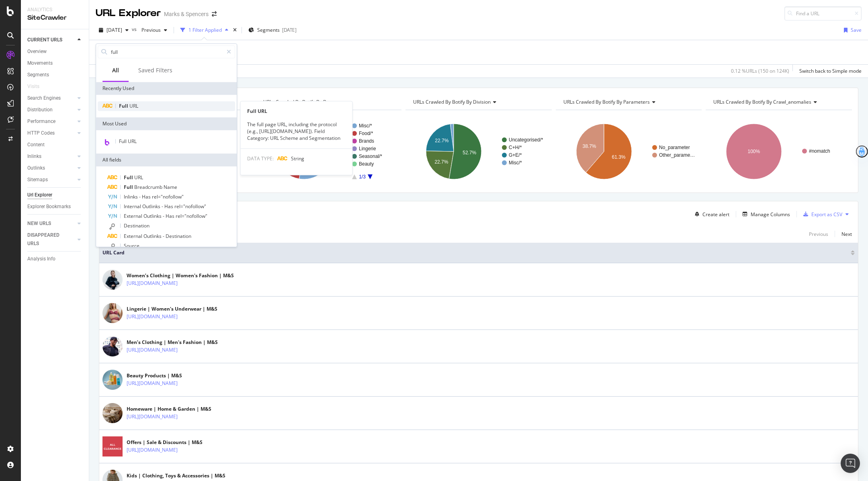 The height and width of the screenshot is (481, 868). What do you see at coordinates (114, 29) in the screenshot?
I see `span: 2025 Sep. 27th` at bounding box center [114, 29].